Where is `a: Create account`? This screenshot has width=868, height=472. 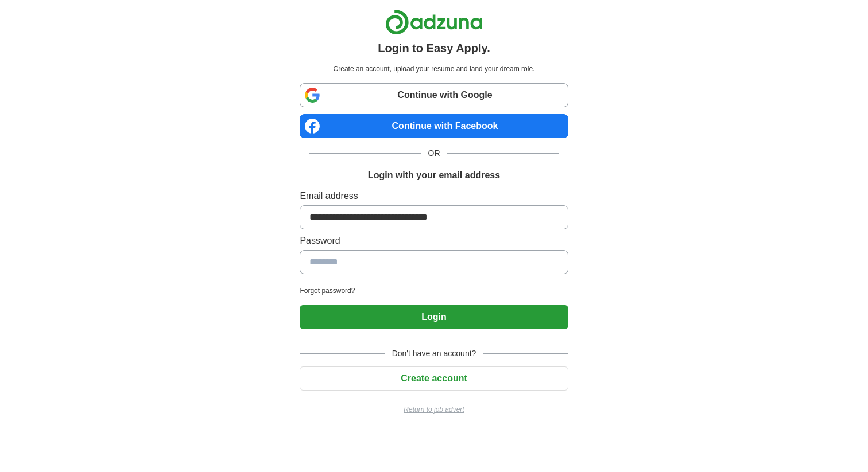
a: Create account is located at coordinates (434, 378).